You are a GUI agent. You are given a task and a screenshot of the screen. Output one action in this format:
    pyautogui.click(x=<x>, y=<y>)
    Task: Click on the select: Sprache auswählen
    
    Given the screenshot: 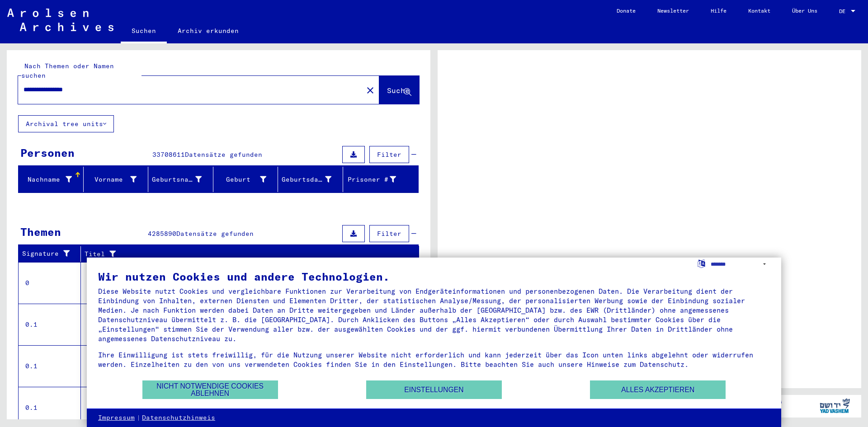 What is the action you would take?
    pyautogui.click(x=740, y=264)
    